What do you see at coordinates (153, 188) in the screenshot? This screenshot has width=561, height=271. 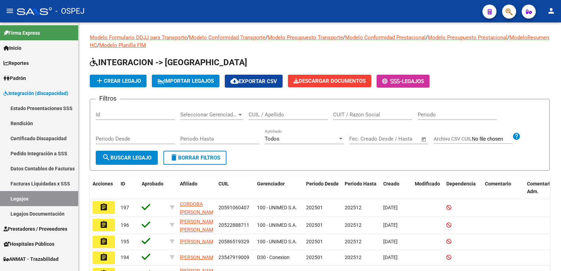 I see `datatable-header-cell: Aprobado` at bounding box center [153, 188].